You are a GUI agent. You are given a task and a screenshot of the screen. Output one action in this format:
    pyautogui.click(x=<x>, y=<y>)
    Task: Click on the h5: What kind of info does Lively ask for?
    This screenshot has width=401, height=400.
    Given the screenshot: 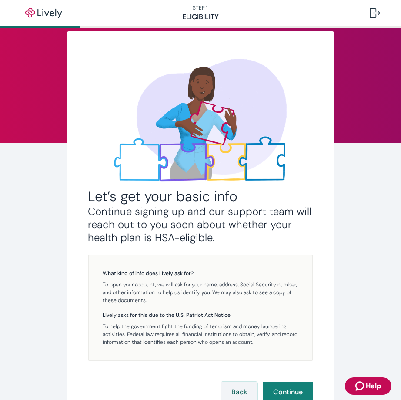 What is the action you would take?
    pyautogui.click(x=200, y=273)
    